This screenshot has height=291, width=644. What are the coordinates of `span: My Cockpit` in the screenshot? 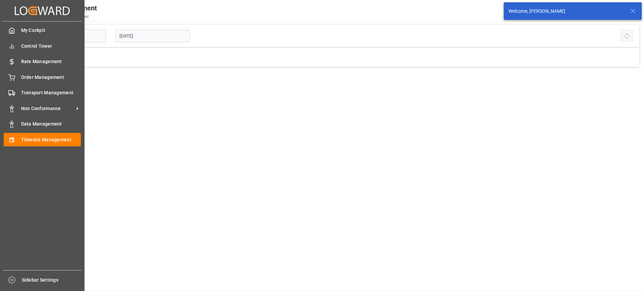 It's located at (51, 30).